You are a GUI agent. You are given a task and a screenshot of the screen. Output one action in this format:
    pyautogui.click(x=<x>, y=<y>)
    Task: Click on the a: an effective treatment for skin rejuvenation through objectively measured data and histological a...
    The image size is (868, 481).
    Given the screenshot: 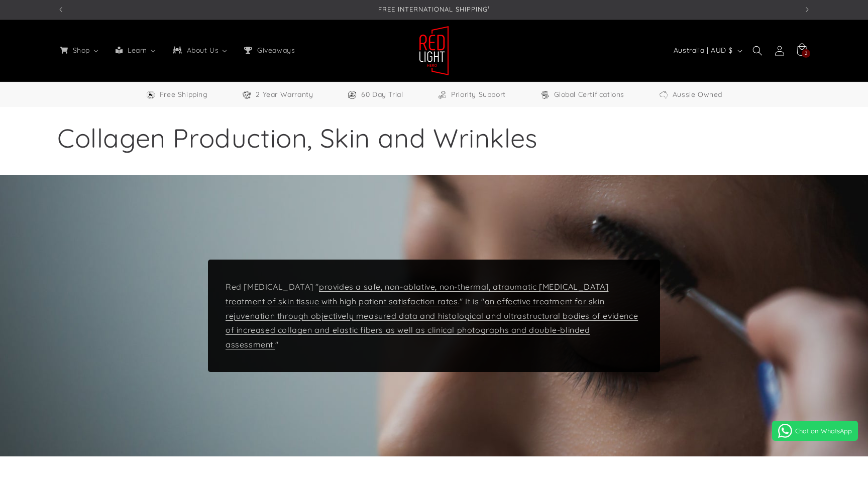 What is the action you would take?
    pyautogui.click(x=432, y=323)
    